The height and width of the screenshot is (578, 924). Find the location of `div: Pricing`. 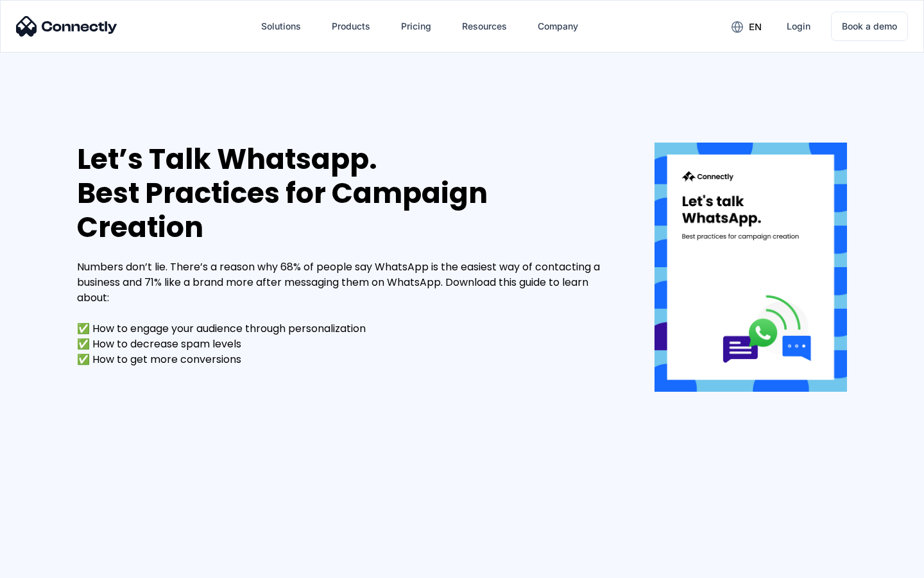

div: Pricing is located at coordinates (416, 27).